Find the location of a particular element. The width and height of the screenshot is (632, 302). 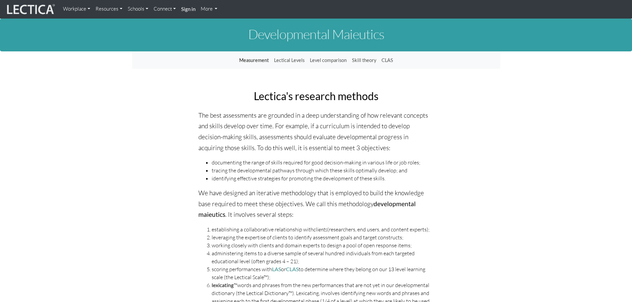

img: lecticalive is located at coordinates (30, 9).